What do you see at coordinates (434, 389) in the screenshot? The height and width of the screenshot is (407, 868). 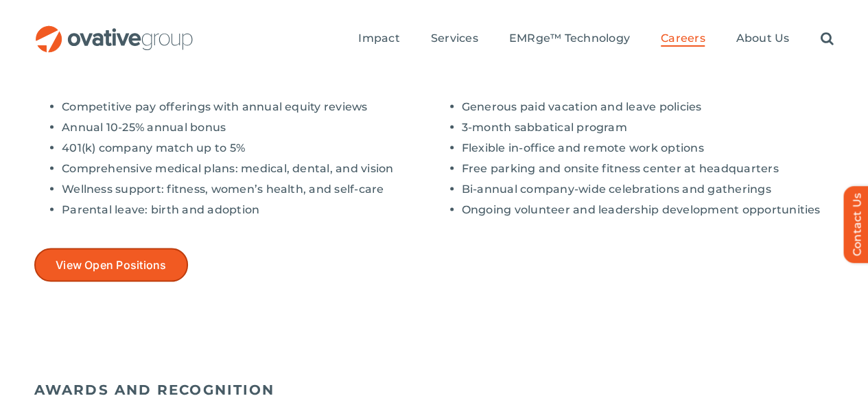 I see `h5: AWARDS AND RECOGNITION` at bounding box center [434, 389].